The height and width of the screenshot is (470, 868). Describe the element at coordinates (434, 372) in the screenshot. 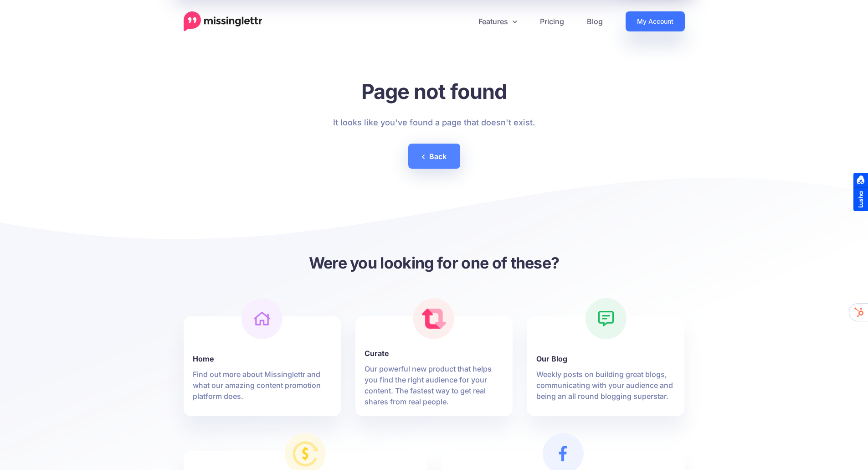

I see `a: Curate Our powerful new product that helps you find the right audience for your content. The fast...` at that location.